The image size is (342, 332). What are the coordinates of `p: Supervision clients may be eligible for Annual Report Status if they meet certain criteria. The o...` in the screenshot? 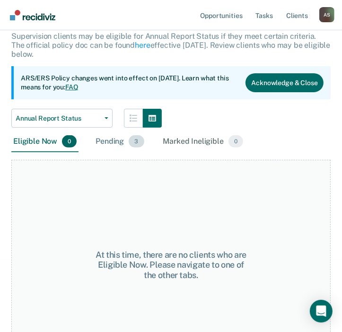 It's located at (171, 45).